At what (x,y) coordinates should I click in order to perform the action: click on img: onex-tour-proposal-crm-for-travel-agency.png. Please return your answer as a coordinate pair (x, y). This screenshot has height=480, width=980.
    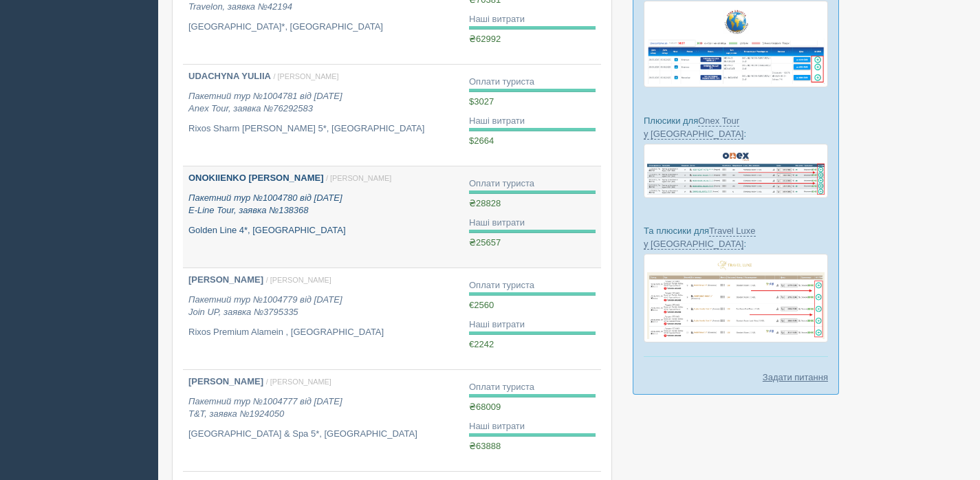
    Looking at the image, I should click on (736, 170).